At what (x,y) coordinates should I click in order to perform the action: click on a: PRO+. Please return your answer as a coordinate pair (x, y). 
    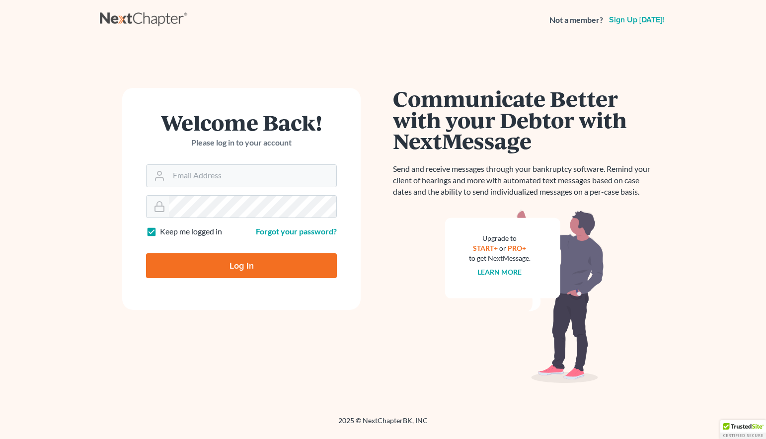
    Looking at the image, I should click on (517, 248).